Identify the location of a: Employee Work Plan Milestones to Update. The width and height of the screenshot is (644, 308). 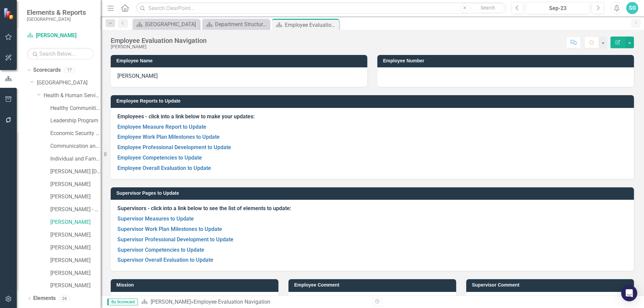
(168, 137).